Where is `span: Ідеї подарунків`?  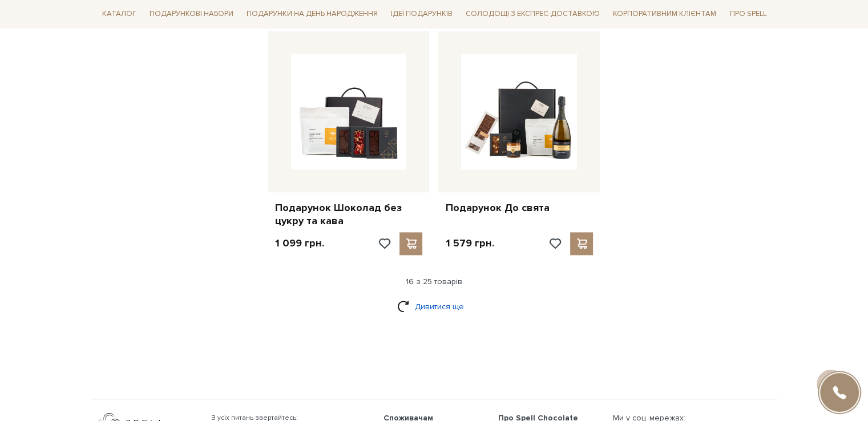
span: Ідеї подарунків is located at coordinates (421, 14).